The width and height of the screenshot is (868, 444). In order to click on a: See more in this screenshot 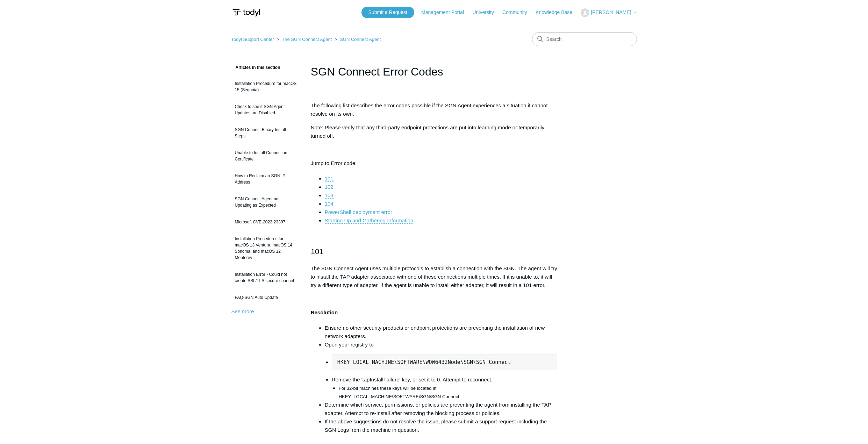, I will do `click(243, 311)`.